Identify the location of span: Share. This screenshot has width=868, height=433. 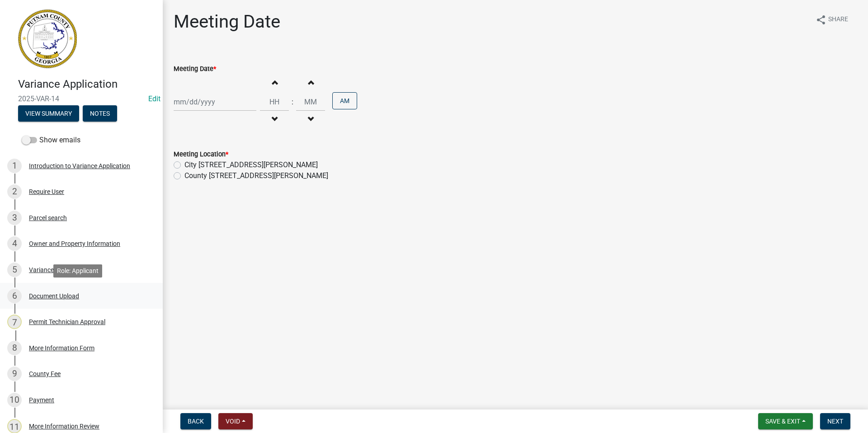
(837, 20).